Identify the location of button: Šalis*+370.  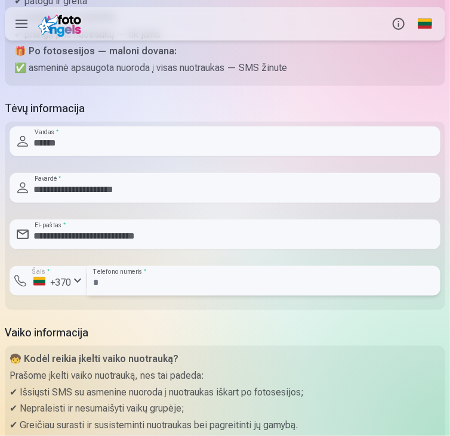
(48, 281).